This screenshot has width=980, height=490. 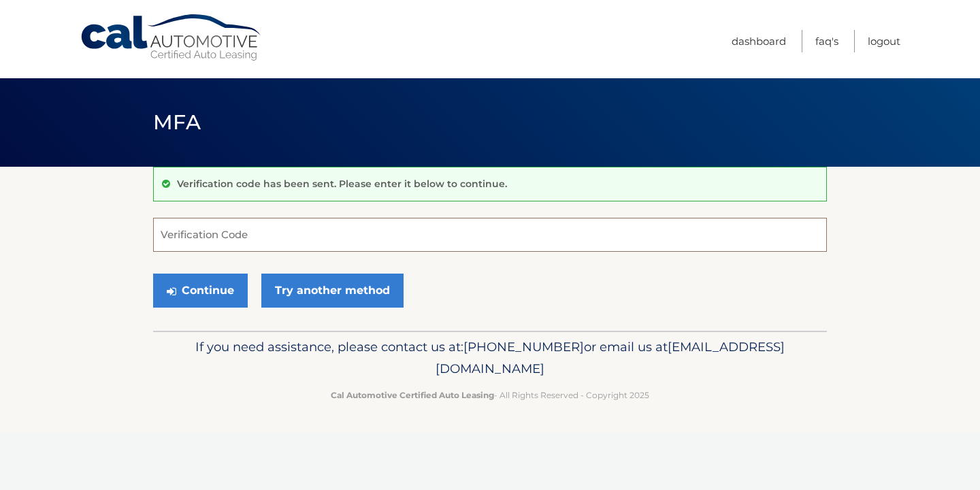 What do you see at coordinates (884, 41) in the screenshot?
I see `a: Logout` at bounding box center [884, 41].